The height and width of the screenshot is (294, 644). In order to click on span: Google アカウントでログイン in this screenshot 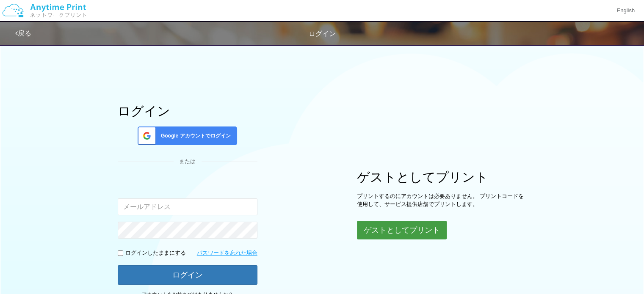, I will do `click(194, 136)`.